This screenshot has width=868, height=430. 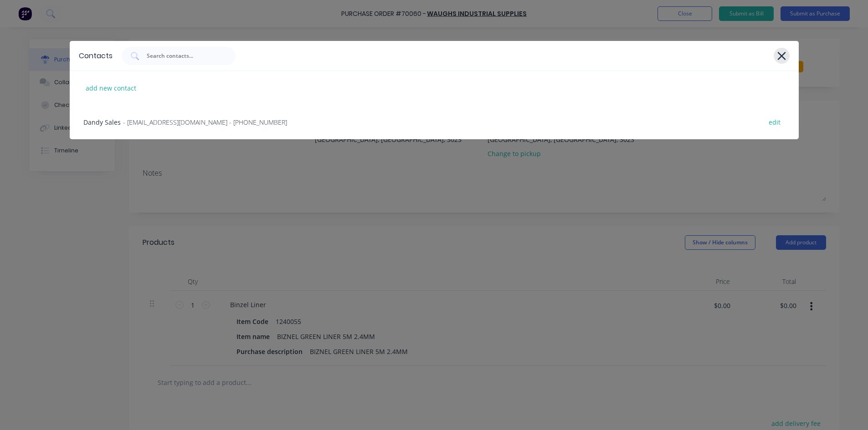 What do you see at coordinates (184, 56) in the screenshot?
I see `input: Search contacts...` at bounding box center [184, 56].